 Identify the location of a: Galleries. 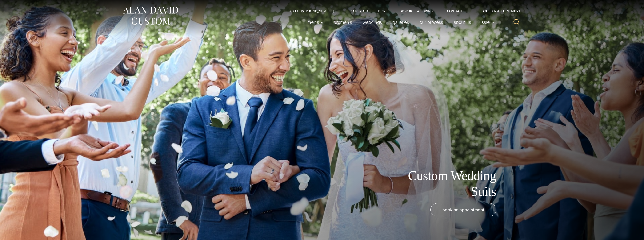
(400, 22).